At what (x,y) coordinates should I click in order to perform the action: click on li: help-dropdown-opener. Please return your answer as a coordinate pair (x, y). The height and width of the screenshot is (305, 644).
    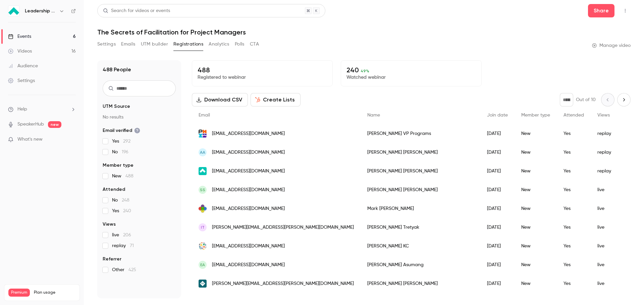
    Looking at the image, I should click on (42, 109).